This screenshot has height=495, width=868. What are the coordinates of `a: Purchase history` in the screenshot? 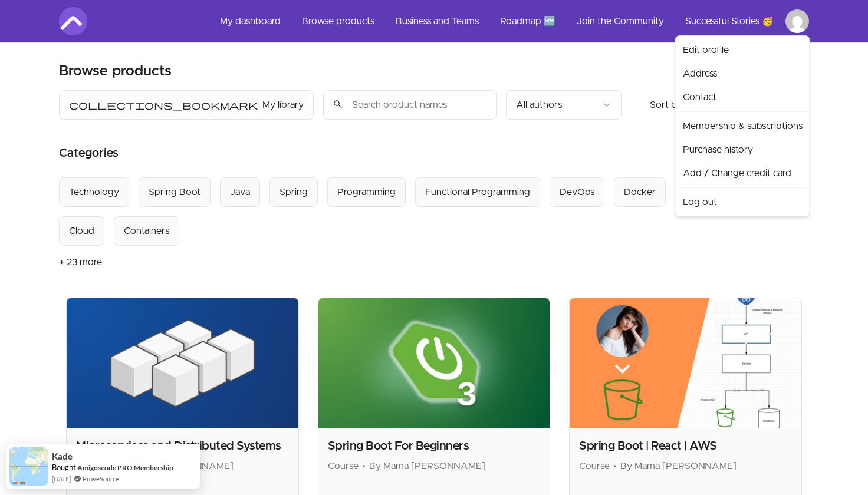 It's located at (742, 150).